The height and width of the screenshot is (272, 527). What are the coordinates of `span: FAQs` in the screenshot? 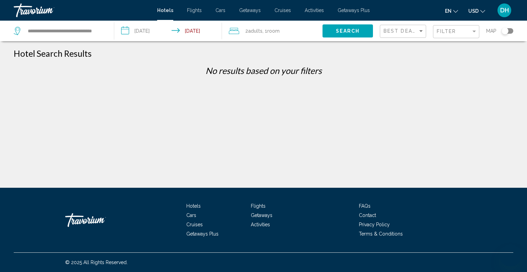 It's located at (365, 206).